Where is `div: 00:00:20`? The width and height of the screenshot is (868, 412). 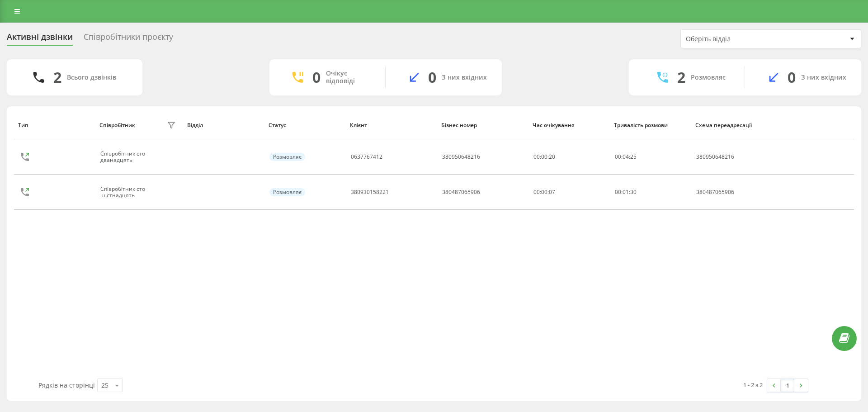
div: 00:00:20 is located at coordinates (569, 157).